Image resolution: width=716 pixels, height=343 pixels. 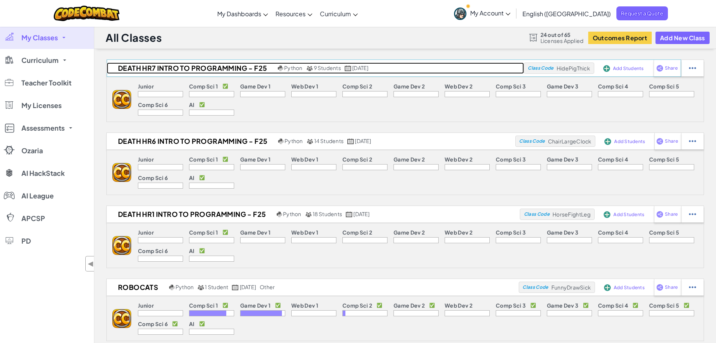 I want to click on h2: Death Hr1 Intro to Programming - F25, so click(x=191, y=214).